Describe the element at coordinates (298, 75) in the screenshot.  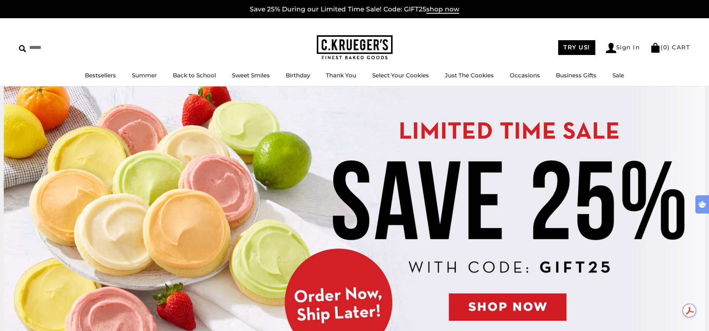
I see `a: Birthday` at that location.